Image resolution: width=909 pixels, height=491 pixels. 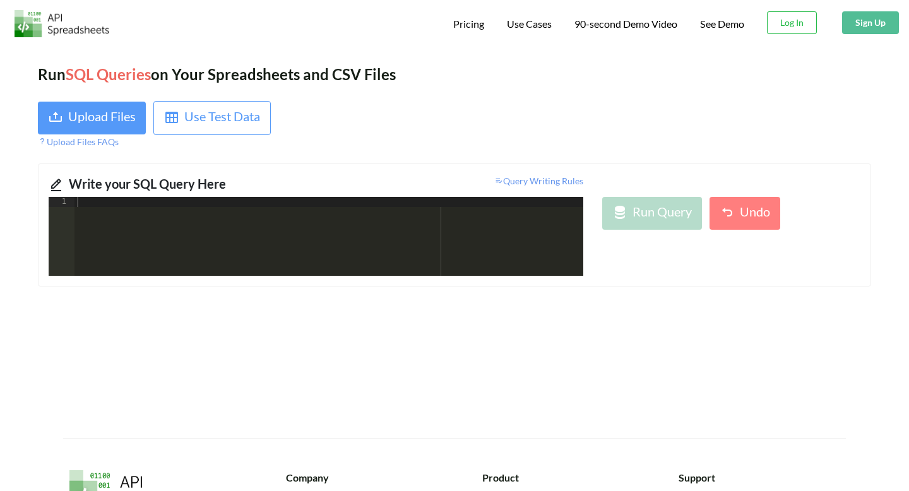 I want to click on span: SQL Queries, so click(x=108, y=74).